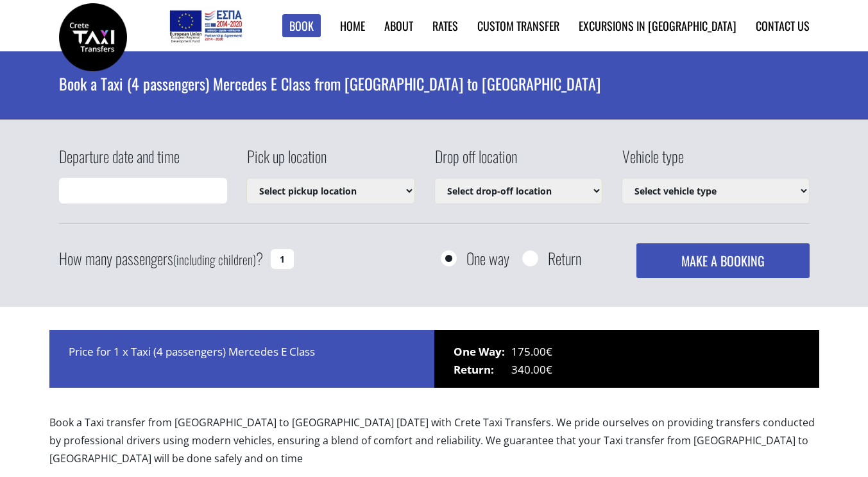  Describe the element at coordinates (487, 258) in the screenshot. I see `label: One way` at that location.